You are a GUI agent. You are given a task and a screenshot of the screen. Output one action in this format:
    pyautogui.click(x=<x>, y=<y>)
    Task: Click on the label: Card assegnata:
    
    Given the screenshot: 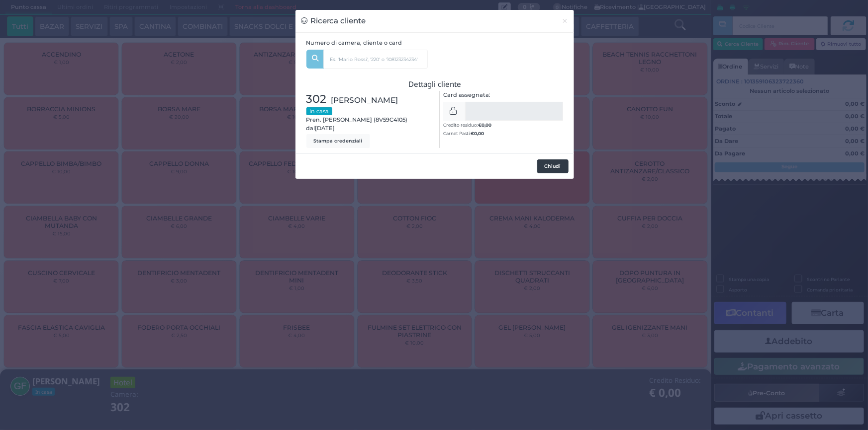 What is the action you would take?
    pyautogui.click(x=467, y=95)
    